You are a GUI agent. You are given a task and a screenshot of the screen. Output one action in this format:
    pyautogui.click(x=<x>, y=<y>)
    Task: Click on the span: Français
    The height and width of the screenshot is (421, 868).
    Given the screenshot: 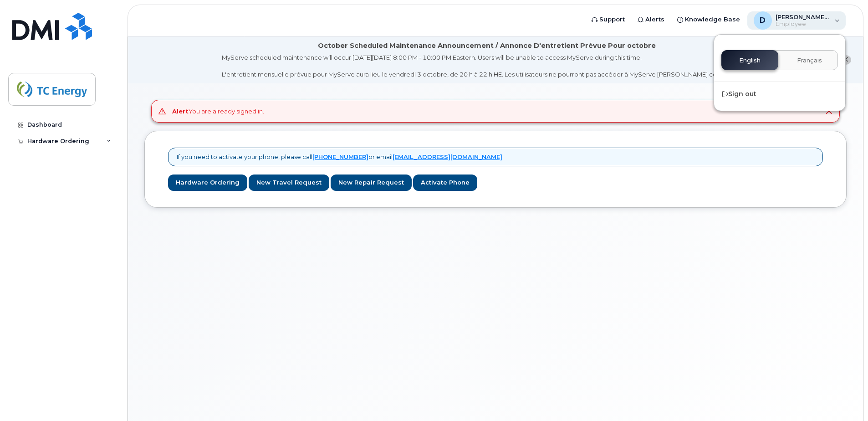 What is the action you would take?
    pyautogui.click(x=809, y=61)
    